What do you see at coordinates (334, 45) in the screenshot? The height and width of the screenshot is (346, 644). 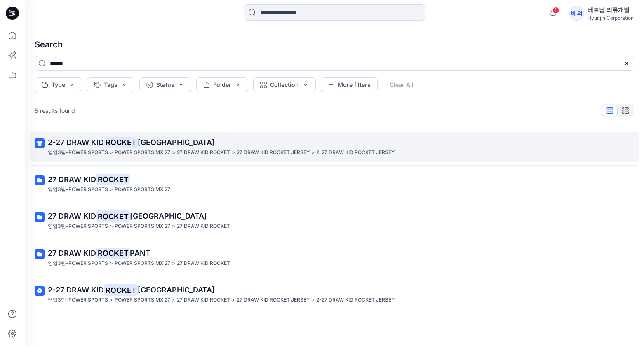 I see `h4: Search` at bounding box center [334, 45].